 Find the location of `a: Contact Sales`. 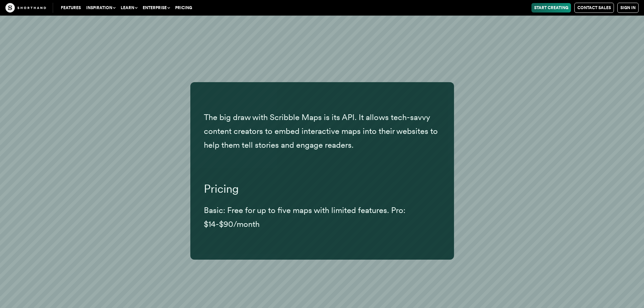

a: Contact Sales is located at coordinates (594, 8).